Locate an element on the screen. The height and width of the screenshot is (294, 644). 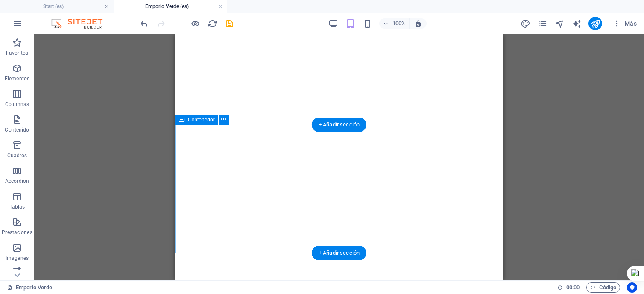
h6: 100% is located at coordinates (399, 24).